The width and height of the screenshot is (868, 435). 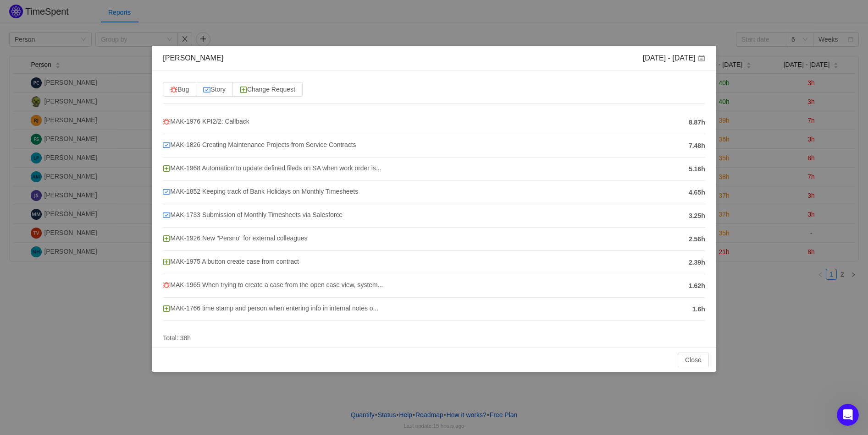 I want to click on span: MAK-1852 Keeping track of Bank Holidays on Monthly Timesheets, so click(x=260, y=191).